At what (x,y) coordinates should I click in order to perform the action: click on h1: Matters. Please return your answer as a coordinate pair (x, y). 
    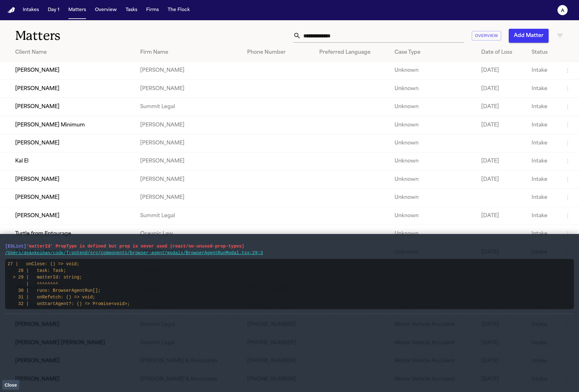
    Looking at the image, I should click on (95, 36).